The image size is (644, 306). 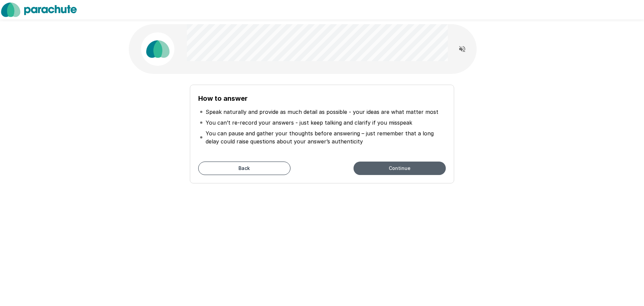 What do you see at coordinates (325, 137) in the screenshot?
I see `p: You can pause and gather your thoughts before answering – just remember that a long delay could r...` at bounding box center [325, 137].